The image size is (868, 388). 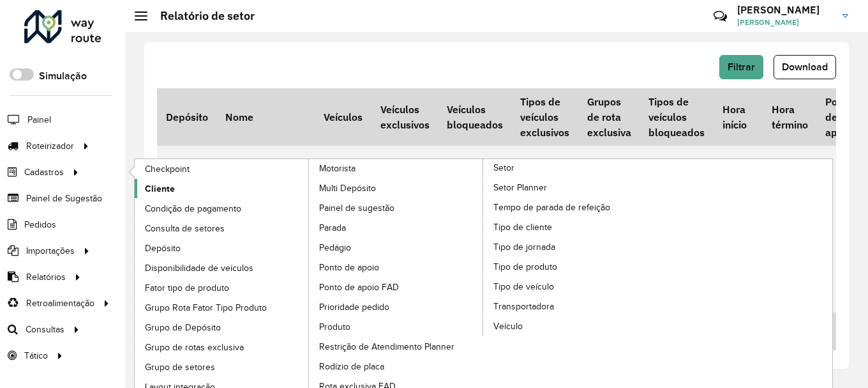 I want to click on a: Contato Rápido, so click(x=719, y=16).